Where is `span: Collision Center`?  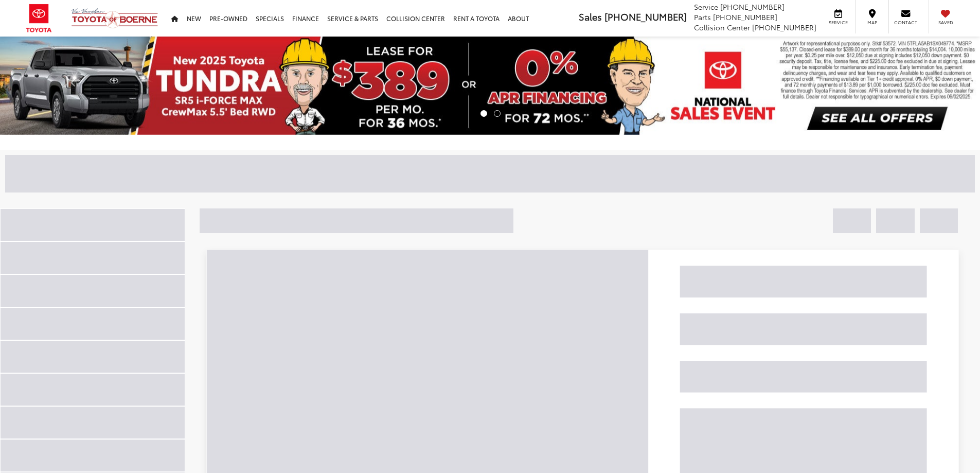
span: Collision Center is located at coordinates (722, 28).